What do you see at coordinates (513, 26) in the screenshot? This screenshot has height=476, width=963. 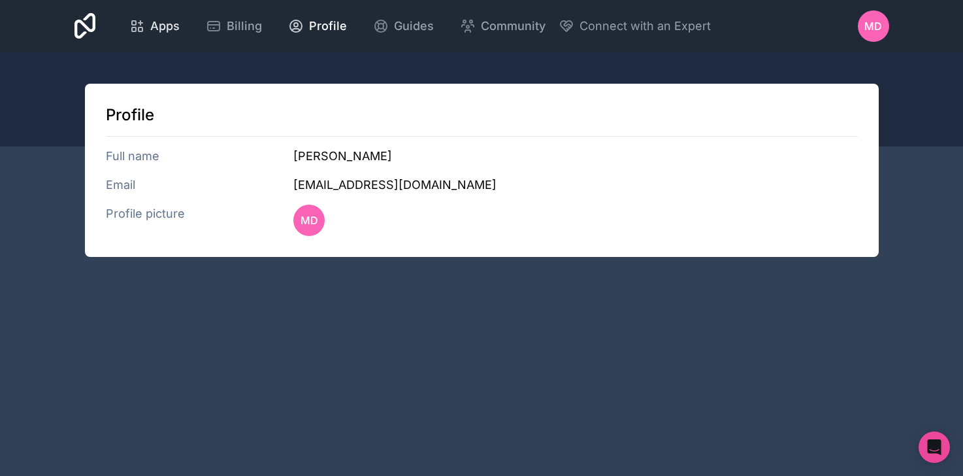 I see `span: Community` at bounding box center [513, 26].